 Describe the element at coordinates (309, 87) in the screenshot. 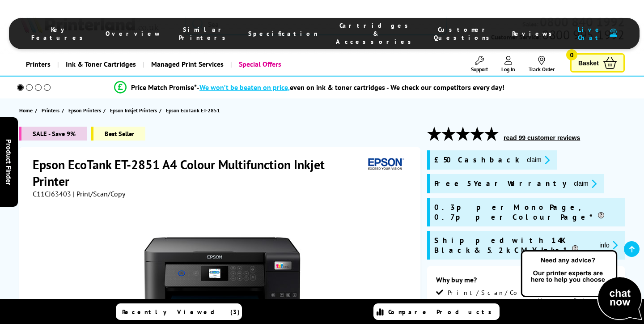

I see `li: modal_Promise` at that location.